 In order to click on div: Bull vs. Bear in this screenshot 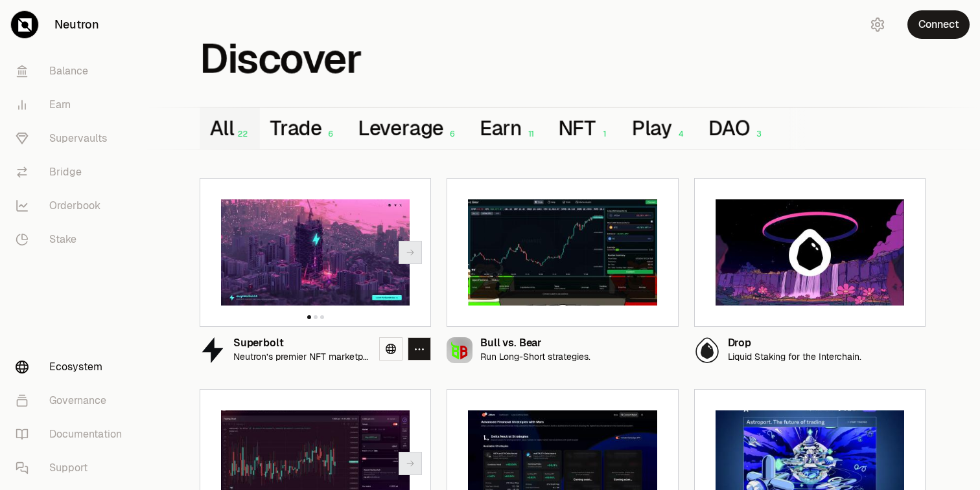, I will do `click(535, 343)`.